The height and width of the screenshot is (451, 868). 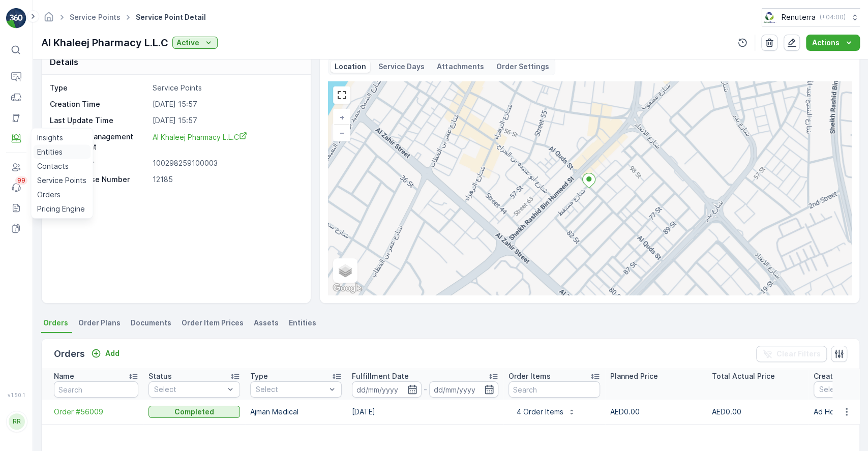 I want to click on p: Actions, so click(x=826, y=43).